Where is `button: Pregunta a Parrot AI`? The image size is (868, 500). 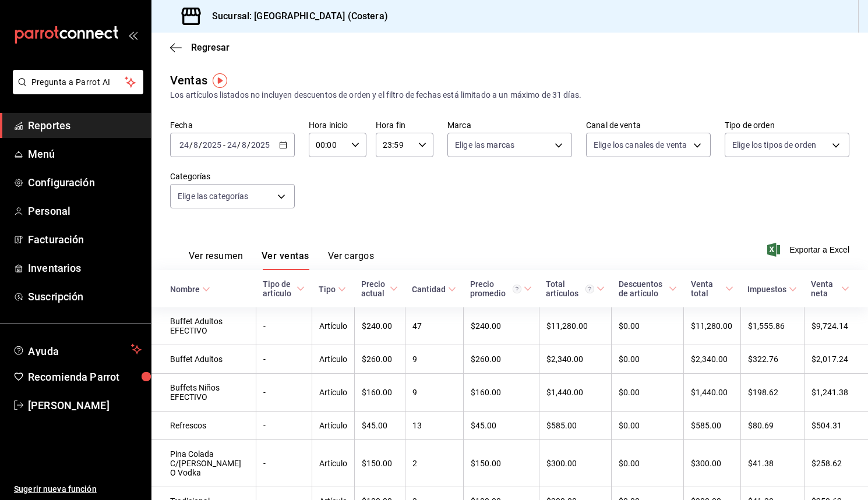 button: Pregunta a Parrot AI is located at coordinates (78, 82).